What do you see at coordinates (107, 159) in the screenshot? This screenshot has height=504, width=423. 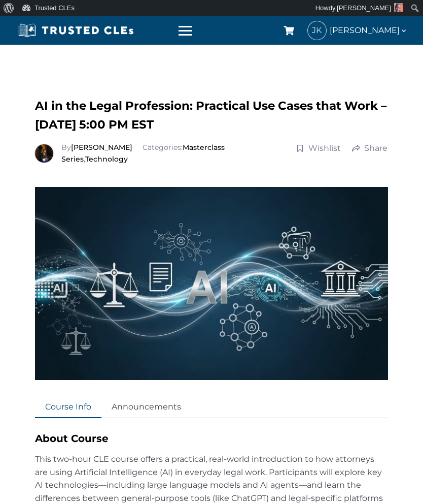 I see `a: Technology` at bounding box center [107, 159].